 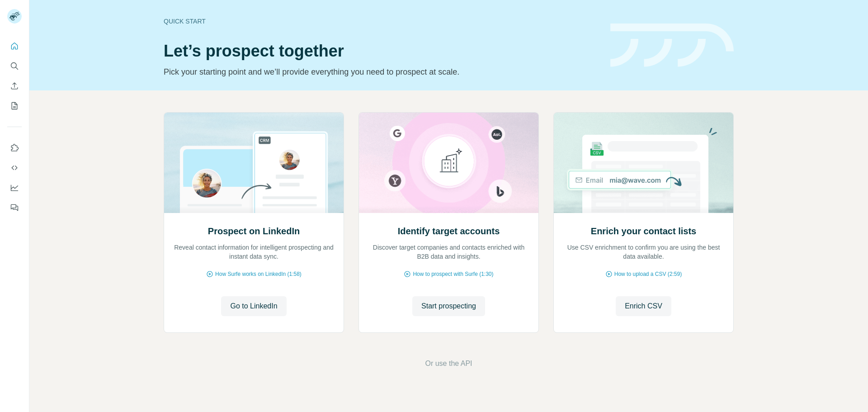 What do you see at coordinates (381, 21) in the screenshot?
I see `div: Quick start` at bounding box center [381, 21].